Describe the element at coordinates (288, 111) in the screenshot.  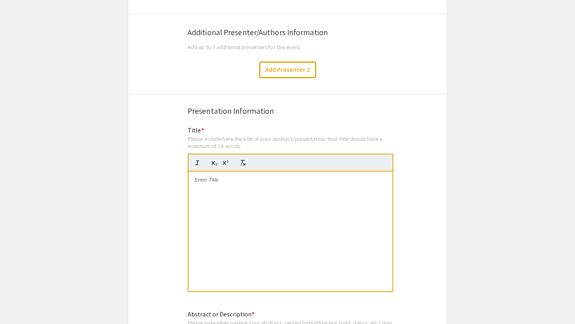
I see `div: Presentation Information` at that location.